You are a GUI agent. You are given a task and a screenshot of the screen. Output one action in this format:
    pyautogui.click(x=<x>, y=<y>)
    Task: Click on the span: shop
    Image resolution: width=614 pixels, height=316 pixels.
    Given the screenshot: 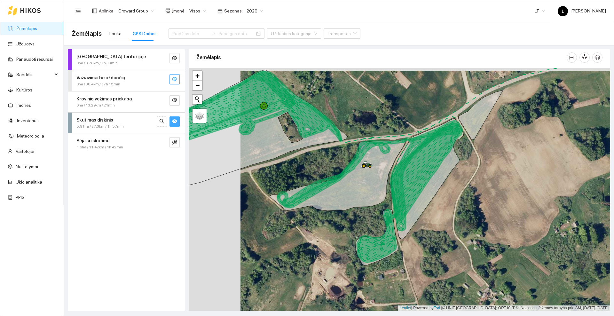 What is the action you would take?
    pyautogui.click(x=168, y=11)
    